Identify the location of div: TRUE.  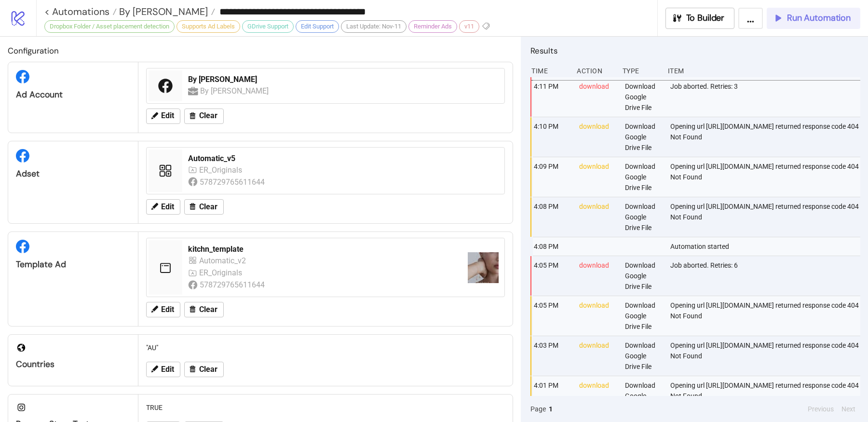
(326, 407).